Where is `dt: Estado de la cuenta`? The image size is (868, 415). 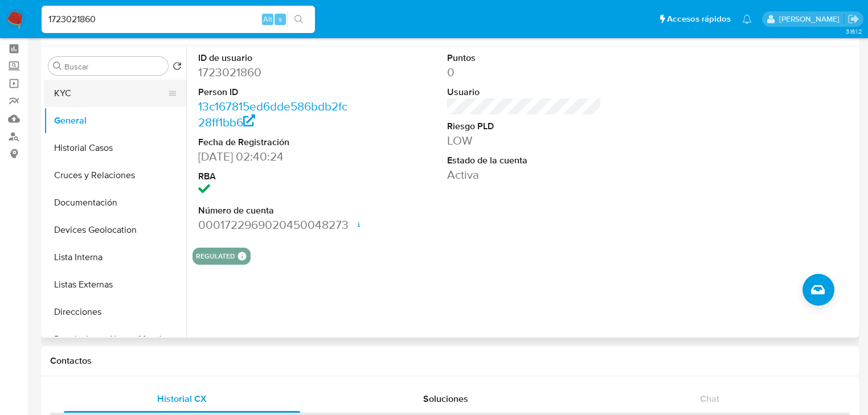
dt: Estado de la cuenta is located at coordinates (524, 160).